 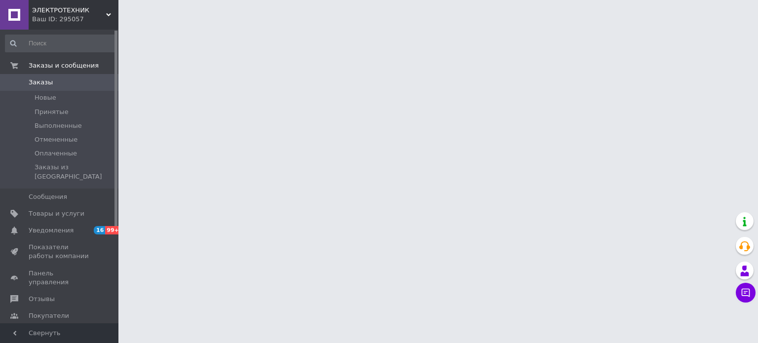 I want to click on input: Поиск, so click(x=61, y=43).